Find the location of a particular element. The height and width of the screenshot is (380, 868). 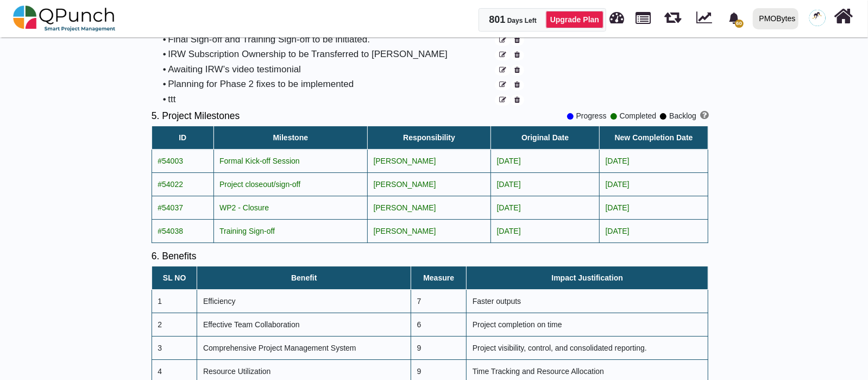

div: ttt is located at coordinates (331, 99).